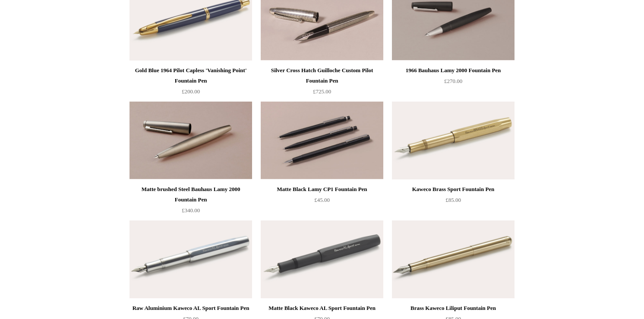 Image resolution: width=644 pixels, height=319 pixels. I want to click on a: Matte brushed Steel Bauhaus Lamy 2000 Fountain Pen Matte brushed Steel Bauhaus Lamy 2000 Fountain..., so click(191, 141).